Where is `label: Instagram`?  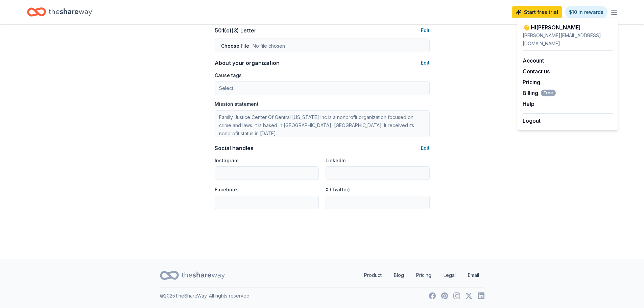
label: Instagram is located at coordinates (226, 160).